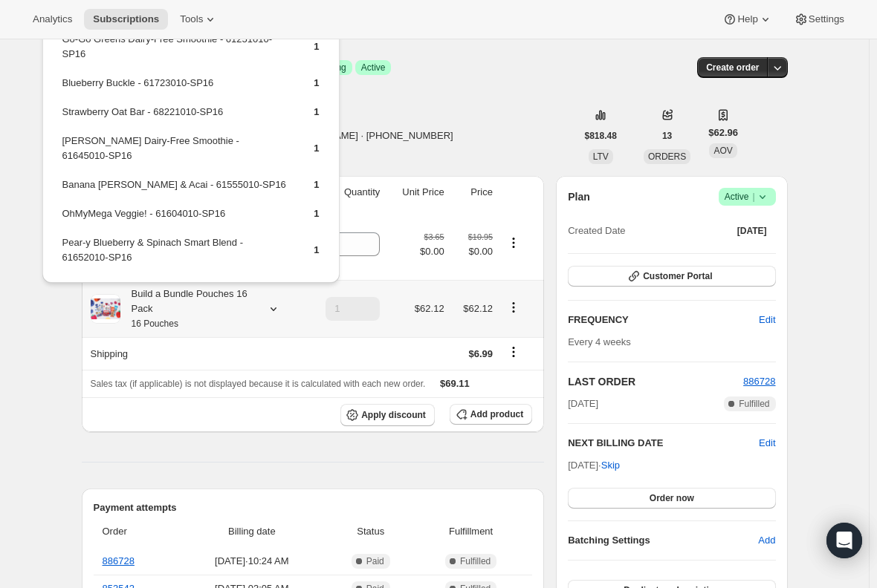  Describe the element at coordinates (387, 415) in the screenshot. I see `button: Apply discount` at that location.